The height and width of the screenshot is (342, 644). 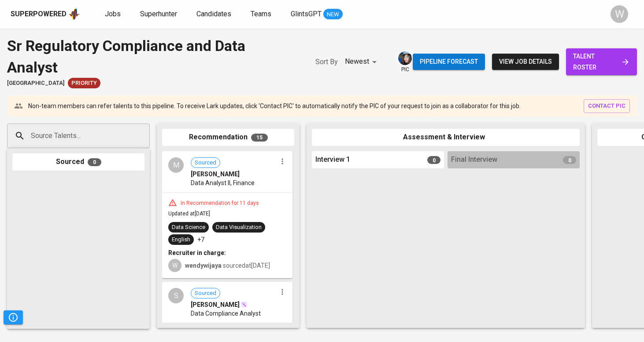 I want to click on img: app logo, so click(x=74, y=14).